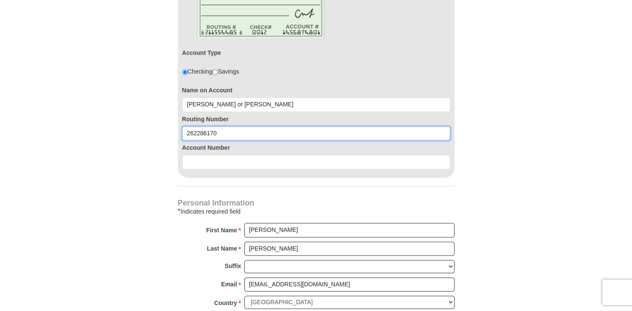 The image size is (632, 311). Describe the element at coordinates (222, 230) in the screenshot. I see `strong: First Name` at that location.